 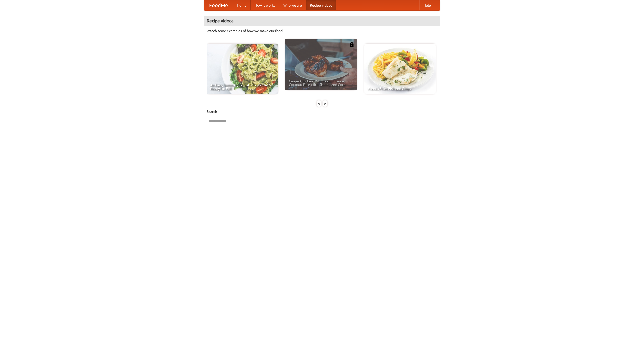 What do you see at coordinates (264, 5) in the screenshot?
I see `a: How it works` at bounding box center [264, 5].